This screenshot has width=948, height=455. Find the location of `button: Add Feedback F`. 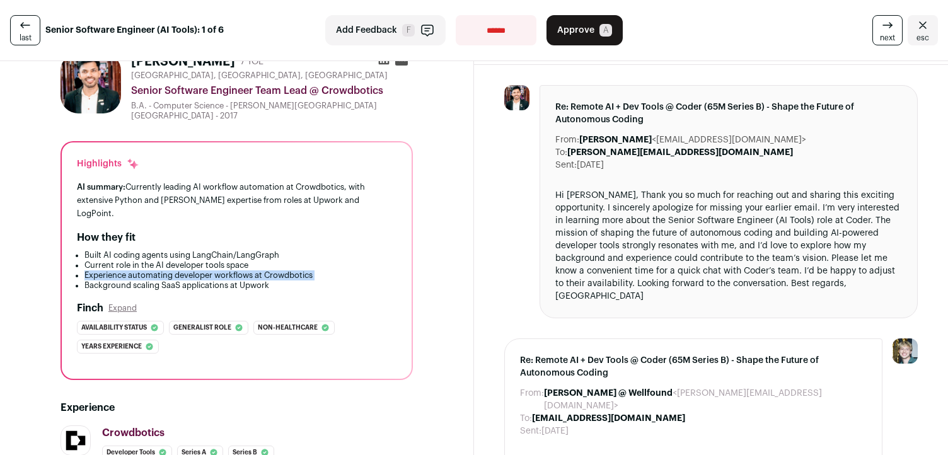

button: Add Feedback F is located at coordinates (385, 30).